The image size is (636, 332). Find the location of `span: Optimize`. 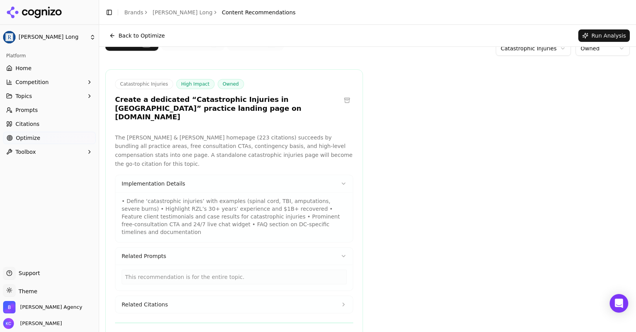

span: Optimize is located at coordinates (28, 138).